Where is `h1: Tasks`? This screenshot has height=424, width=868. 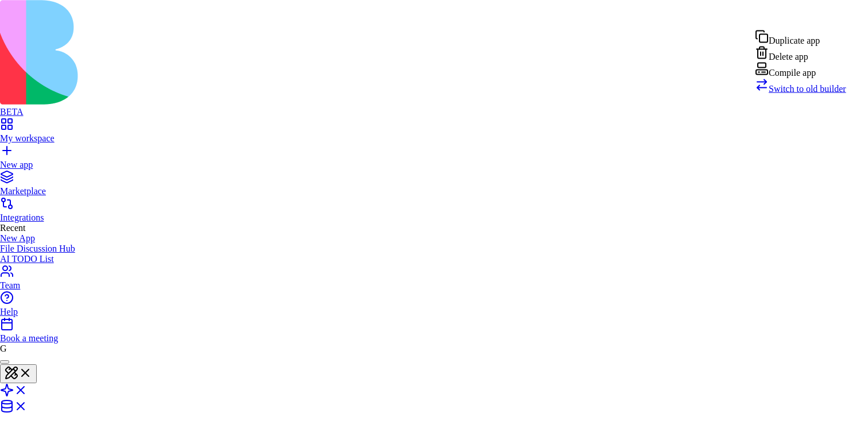 h1: Tasks is located at coordinates (58, 54).